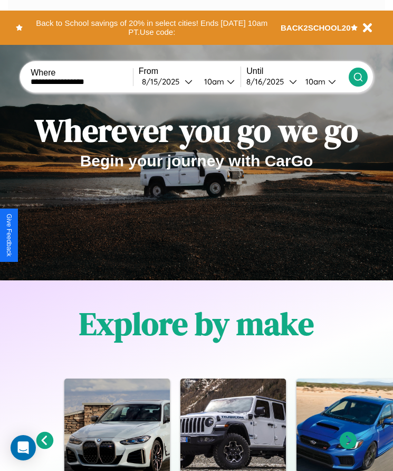  What do you see at coordinates (316, 27) in the screenshot?
I see `b: BACK2SCHOOL20` at bounding box center [316, 27].